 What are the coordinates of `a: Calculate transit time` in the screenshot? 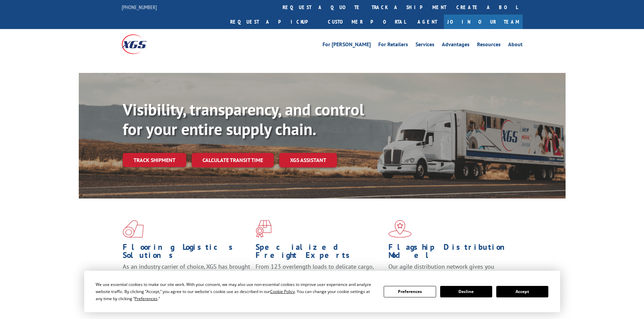 It's located at (233, 160).